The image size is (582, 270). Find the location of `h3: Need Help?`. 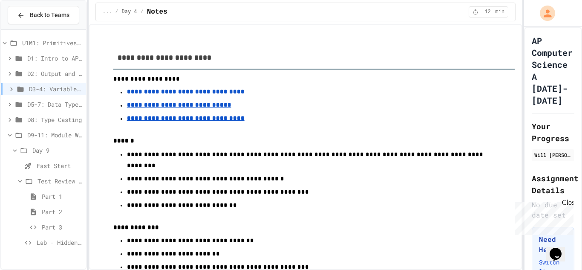

h3: Need Help? is located at coordinates (553, 244).